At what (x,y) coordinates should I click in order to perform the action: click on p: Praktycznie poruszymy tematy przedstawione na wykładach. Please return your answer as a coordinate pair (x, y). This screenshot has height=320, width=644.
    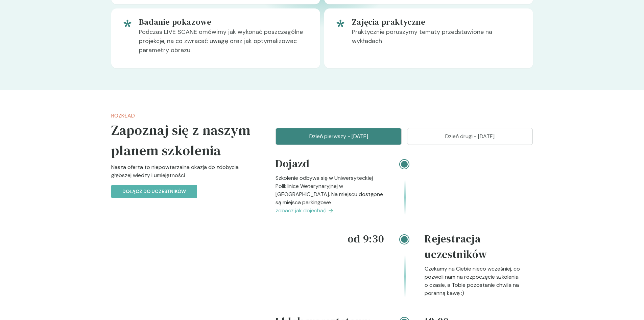
    Looking at the image, I should click on (437, 40).